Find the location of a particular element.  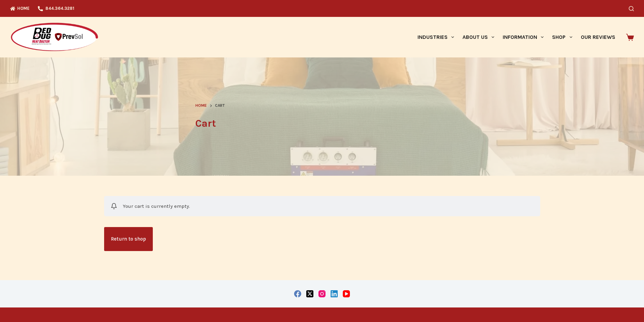

span: Cart is located at coordinates (220, 106).